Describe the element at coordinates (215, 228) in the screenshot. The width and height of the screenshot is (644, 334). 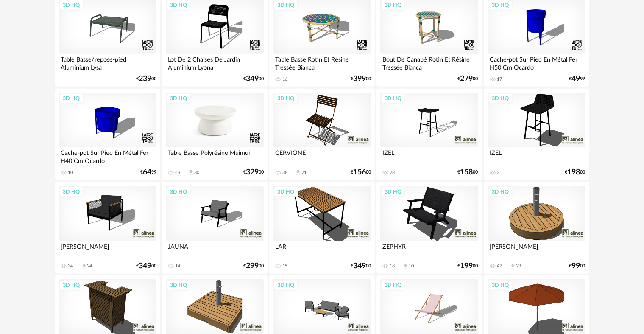
I see `a: 3D HQ JAUNA 14 €29900` at that location.